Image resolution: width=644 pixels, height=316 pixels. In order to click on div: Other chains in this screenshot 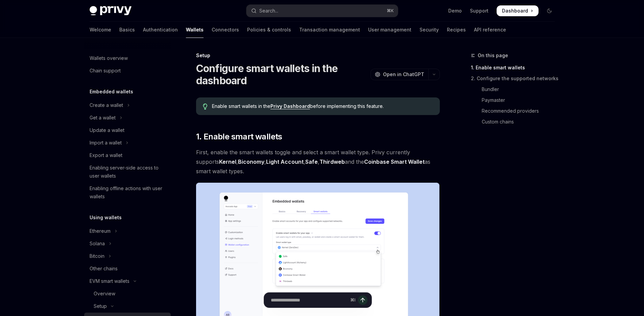, I will do `click(104, 268)`.